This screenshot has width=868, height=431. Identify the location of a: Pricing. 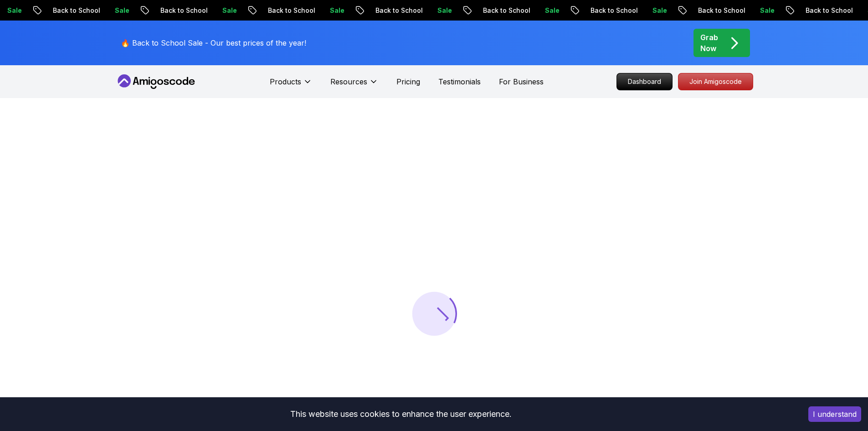
(408, 82).